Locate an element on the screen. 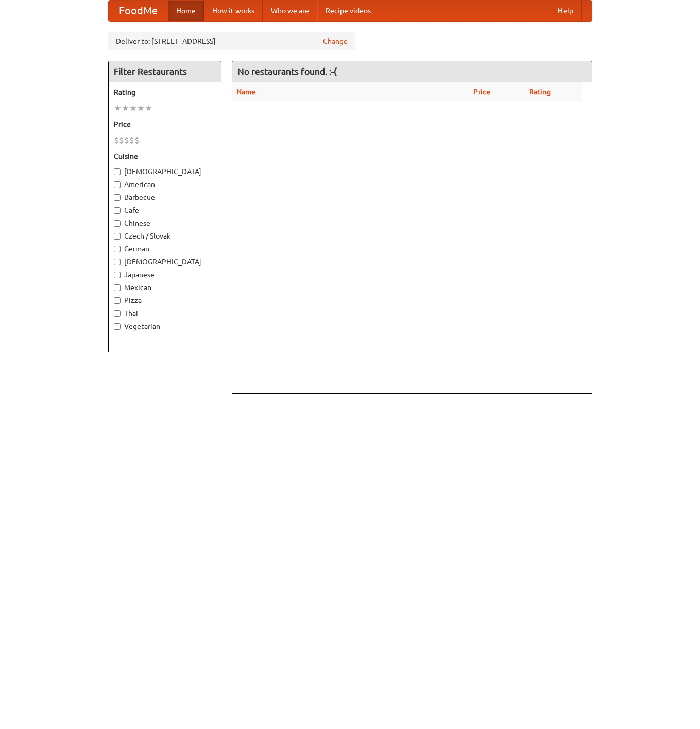 Image resolution: width=700 pixels, height=729 pixels. ng-pluralize: No restaurants found. :-( is located at coordinates (288, 71).